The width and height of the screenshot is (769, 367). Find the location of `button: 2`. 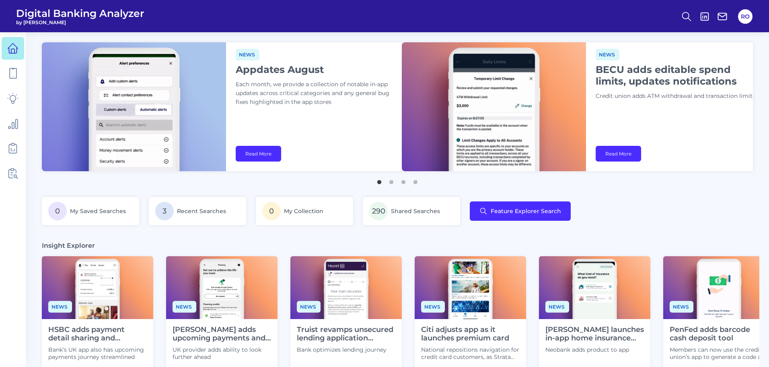

button: 2 is located at coordinates (391, 180).